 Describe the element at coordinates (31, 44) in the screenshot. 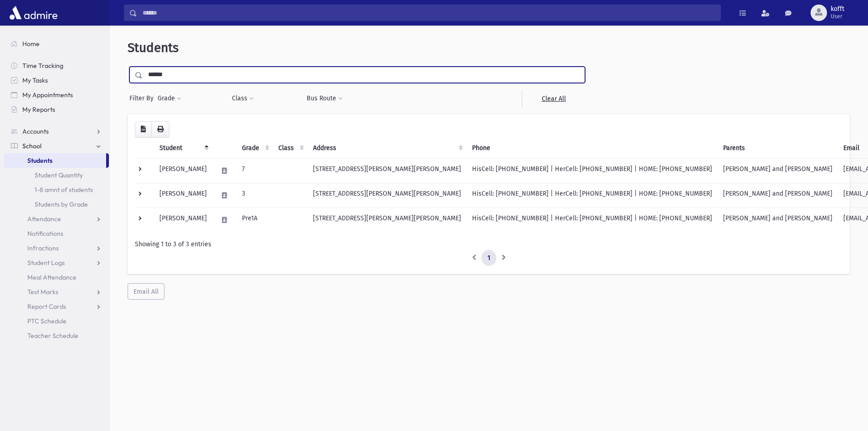

I see `span: Home` at that location.